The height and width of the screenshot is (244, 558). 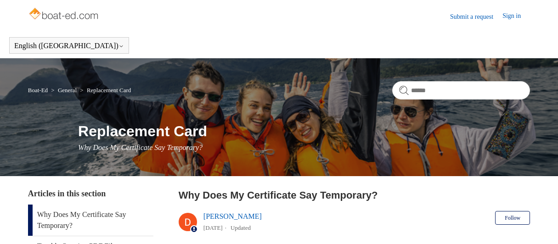 What do you see at coordinates (516, 17) in the screenshot?
I see `a: Sign in` at bounding box center [516, 17].